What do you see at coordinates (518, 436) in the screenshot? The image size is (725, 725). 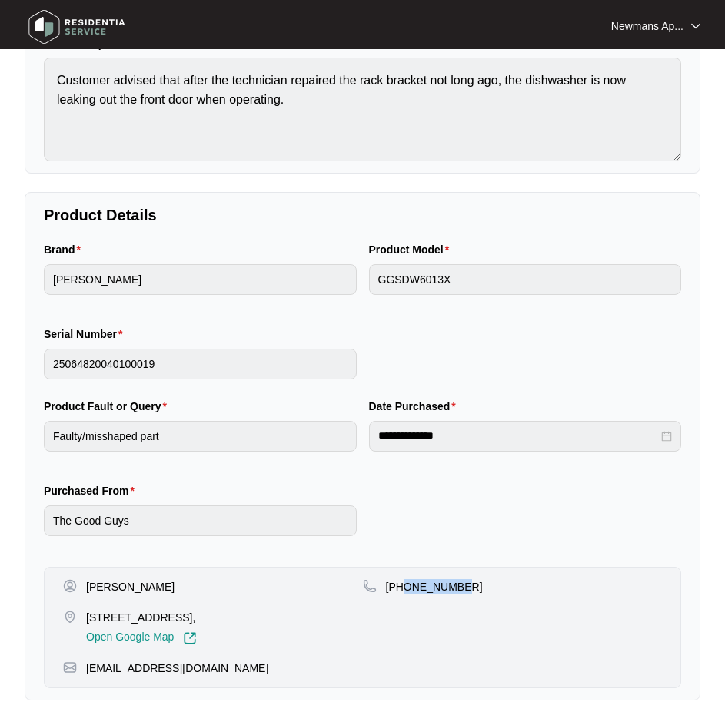 I see `input: Date Purchased` at bounding box center [518, 436].